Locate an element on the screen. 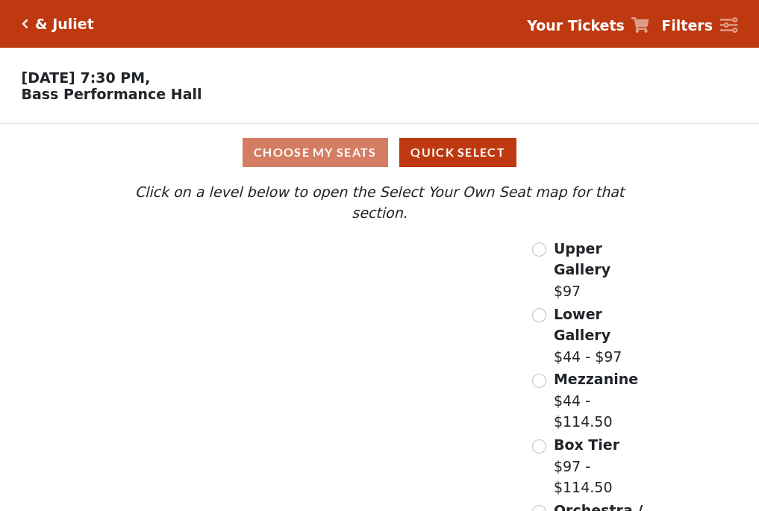  a: Filters is located at coordinates (699, 25).